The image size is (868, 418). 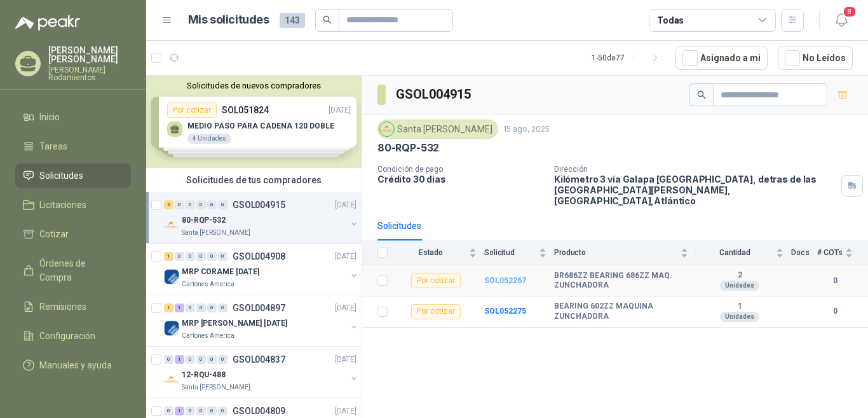 I want to click on p: Condición de pago, so click(x=461, y=169).